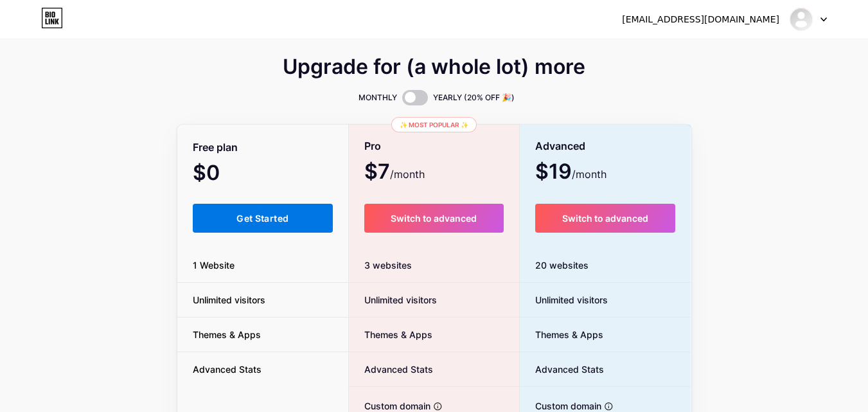 This screenshot has height=412, width=868. I want to click on span: Advanced, so click(560, 146).